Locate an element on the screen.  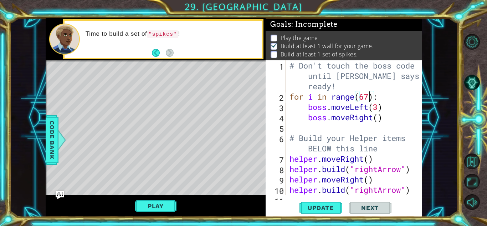
div: 1 is located at coordinates (276, 77).